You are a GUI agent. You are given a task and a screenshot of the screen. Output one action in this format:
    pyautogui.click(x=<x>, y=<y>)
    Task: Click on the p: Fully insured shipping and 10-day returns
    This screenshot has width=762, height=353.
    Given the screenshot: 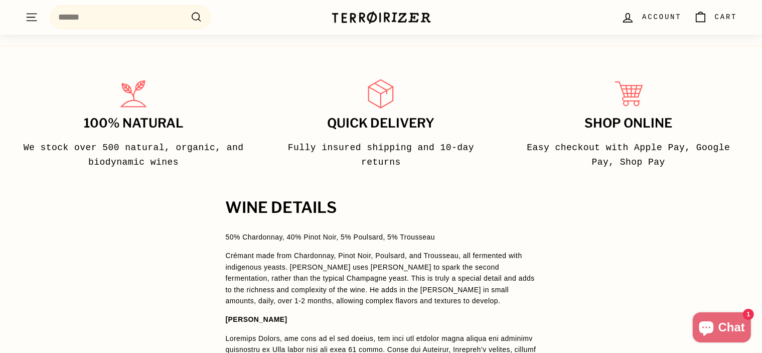 What is the action you would take?
    pyautogui.click(x=381, y=155)
    